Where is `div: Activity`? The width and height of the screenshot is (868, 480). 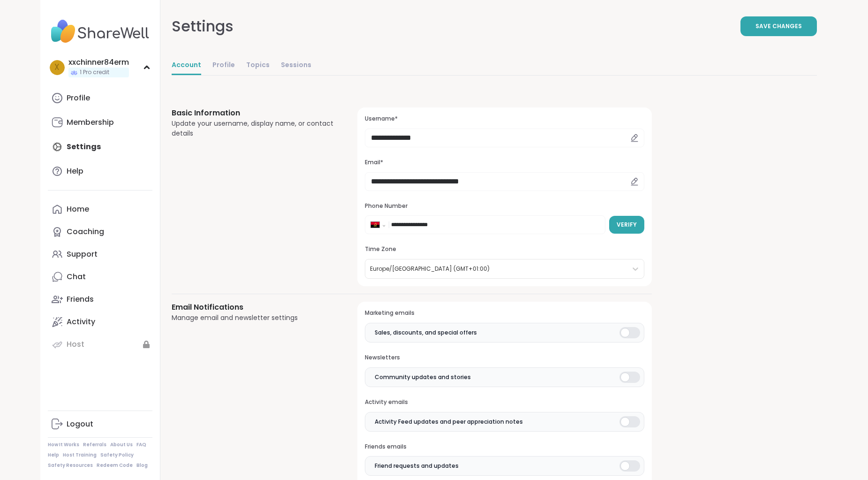
div: Activity is located at coordinates (80, 322).